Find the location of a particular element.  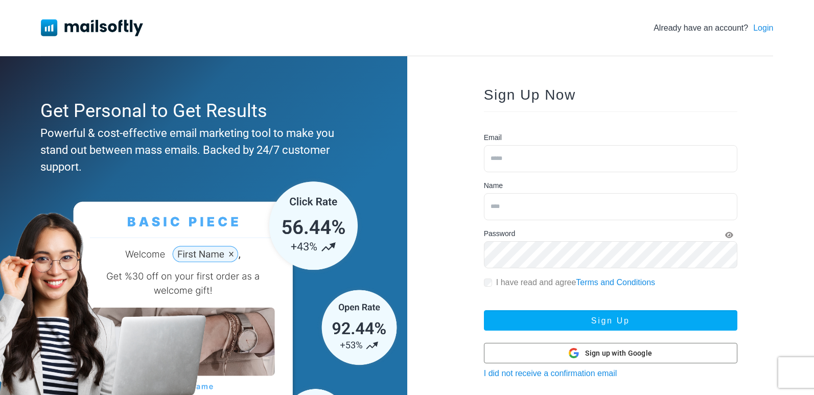

div: Get Personal to Get Results is located at coordinates (201, 111).